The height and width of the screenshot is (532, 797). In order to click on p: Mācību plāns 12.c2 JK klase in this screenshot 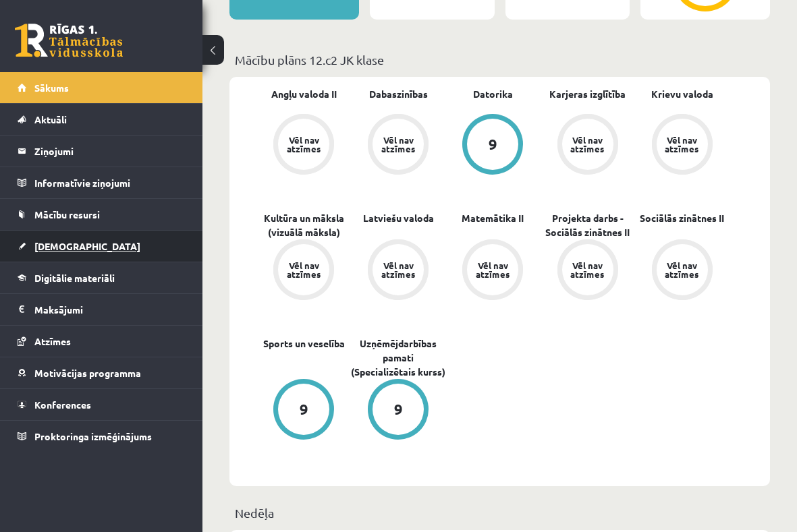, I will do `click(500, 59)`.